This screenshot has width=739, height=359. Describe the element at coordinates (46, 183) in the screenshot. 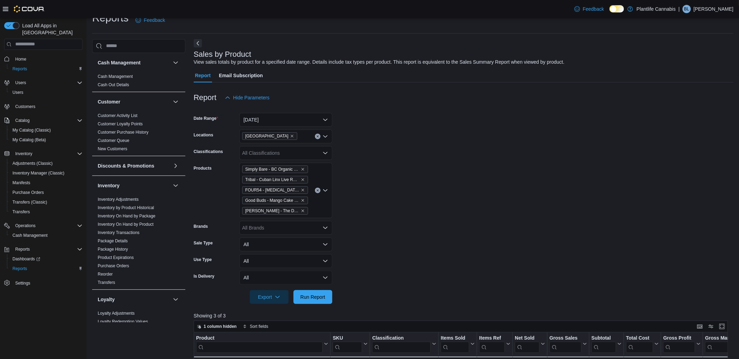

I see `button: Manifests` at that location.